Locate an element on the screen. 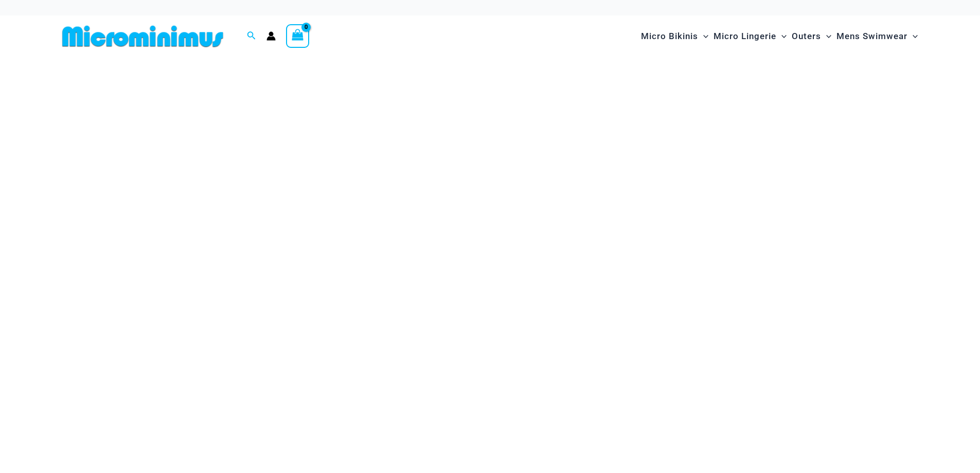  img: MM SHOP LOGO FLAT is located at coordinates (143, 36).